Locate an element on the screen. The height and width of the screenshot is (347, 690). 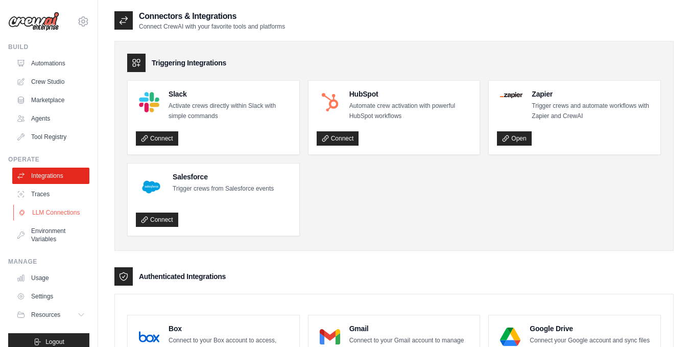
div: Build is located at coordinates (49, 47).